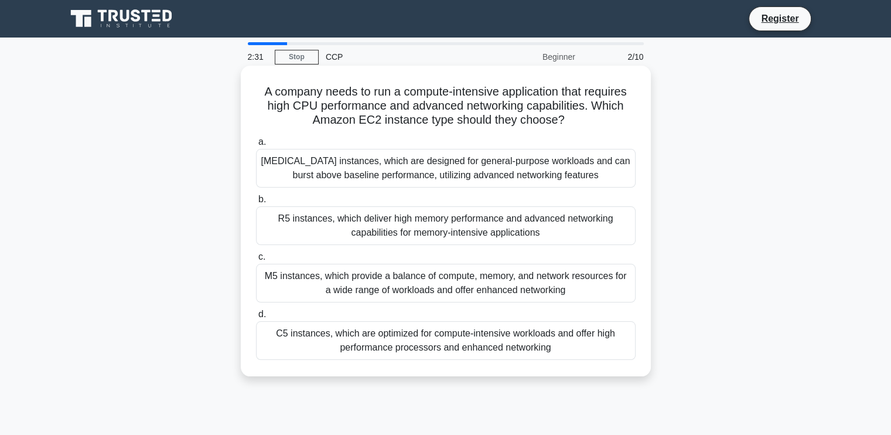 The image size is (891, 435). What do you see at coordinates (262, 141) in the screenshot?
I see `span: a.` at bounding box center [262, 141].